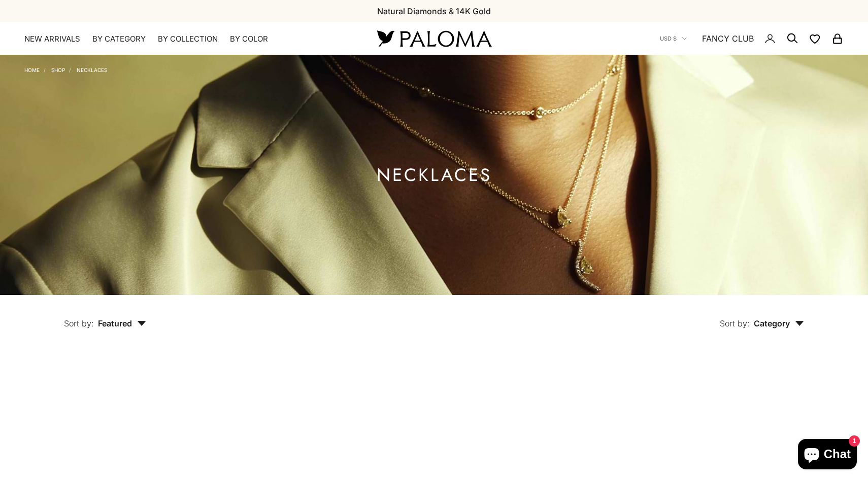 The image size is (868, 480). What do you see at coordinates (434, 11) in the screenshot?
I see `p: Natural Diamonds & 14K Gold` at bounding box center [434, 11].